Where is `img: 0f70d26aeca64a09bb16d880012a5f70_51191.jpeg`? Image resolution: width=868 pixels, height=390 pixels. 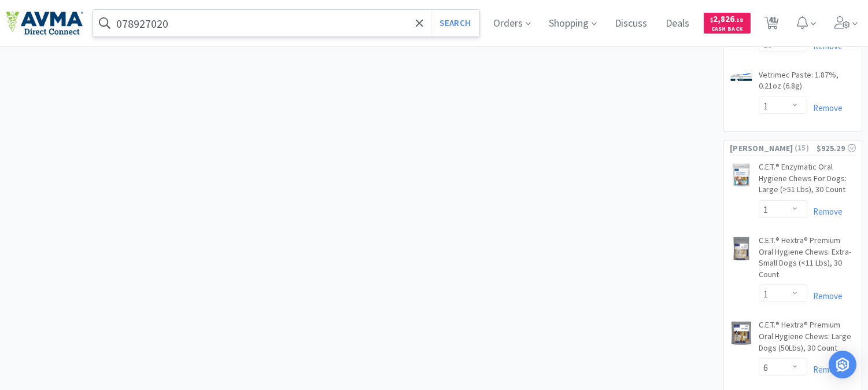
img: 0f70d26aeca64a09bb16d880012a5f70_51191.jpeg is located at coordinates (741, 249).